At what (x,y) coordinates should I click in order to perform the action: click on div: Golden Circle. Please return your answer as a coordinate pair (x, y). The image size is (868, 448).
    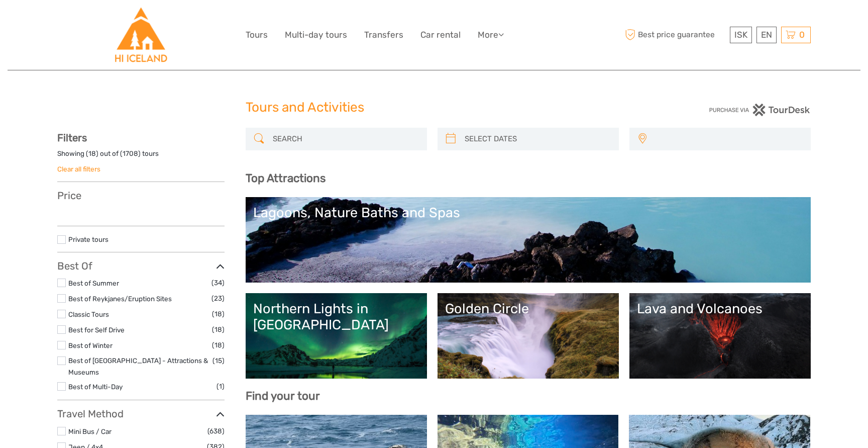
    Looking at the image, I should click on (528, 309).